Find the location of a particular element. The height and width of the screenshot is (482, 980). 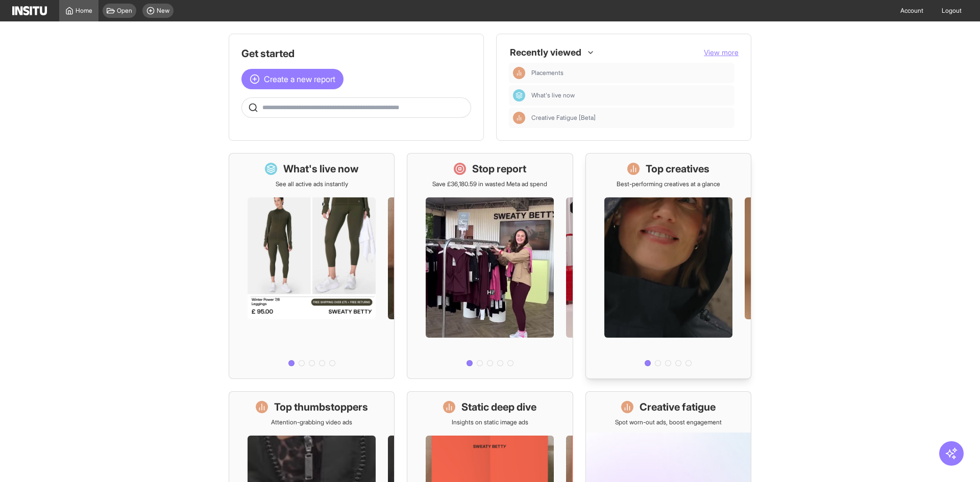

a: Top creativesBest-performing creatives at a glance is located at coordinates (668, 266).